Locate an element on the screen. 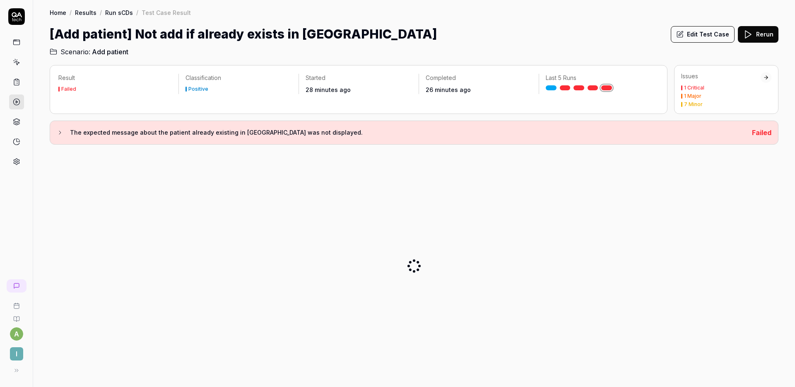 The height and width of the screenshot is (387, 795). div: Failed is located at coordinates (69, 89).